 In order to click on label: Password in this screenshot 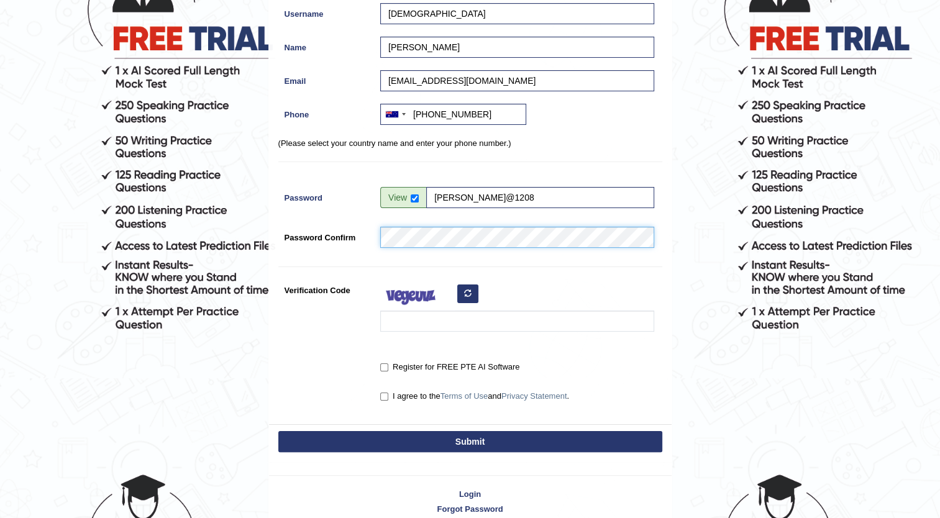, I will do `click(326, 195)`.